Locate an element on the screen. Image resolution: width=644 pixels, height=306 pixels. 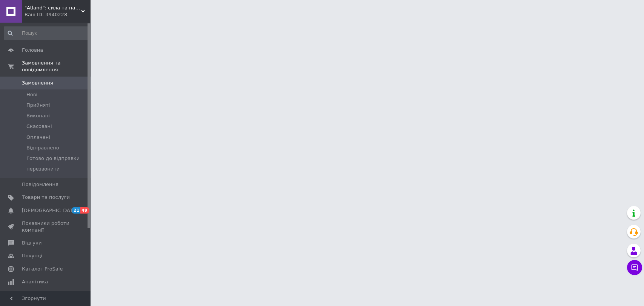
span: Аналітика is located at coordinates (35, 282).